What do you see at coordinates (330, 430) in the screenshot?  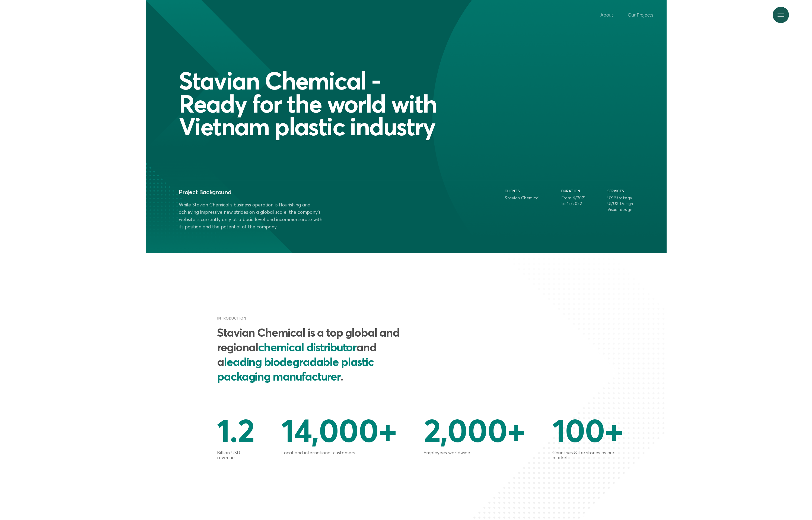 I see `span: 14,000` at bounding box center [330, 430].